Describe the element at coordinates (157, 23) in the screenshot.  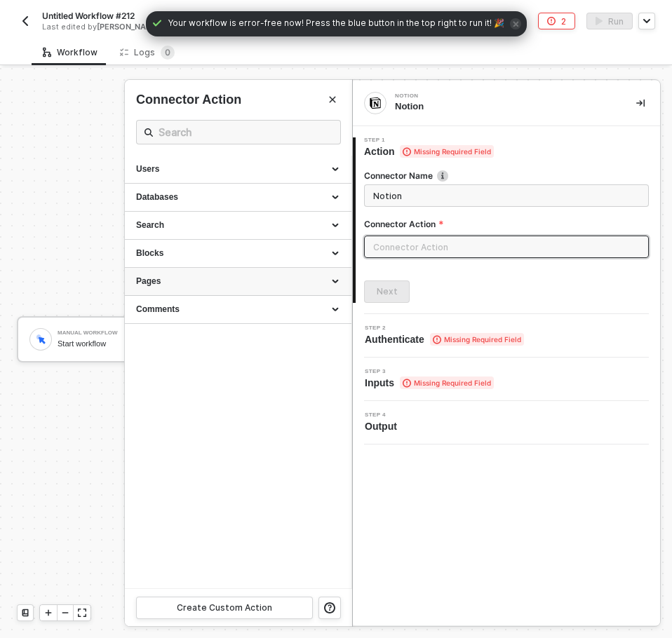
I see `span: icon-check` at that location.